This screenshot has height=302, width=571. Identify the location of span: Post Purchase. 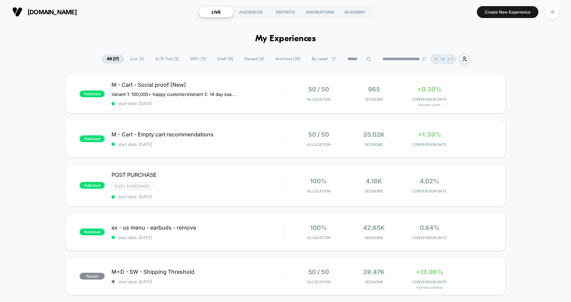
(132, 186).